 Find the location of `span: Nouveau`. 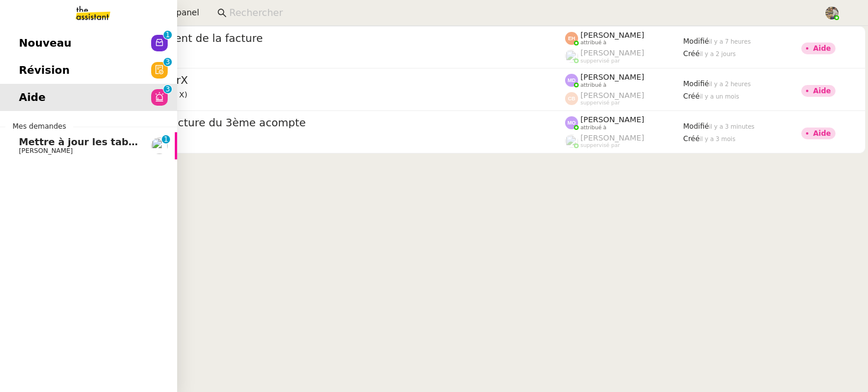

span: Nouveau is located at coordinates (45, 43).